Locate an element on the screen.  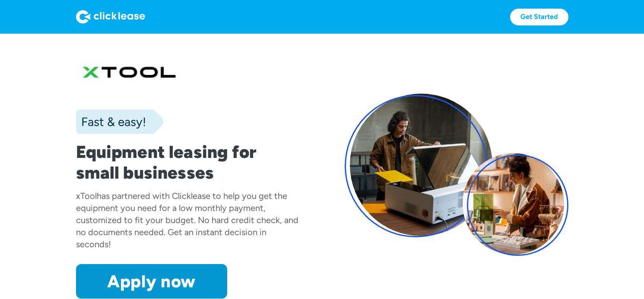
div: Fast & easy! is located at coordinates (111, 122).